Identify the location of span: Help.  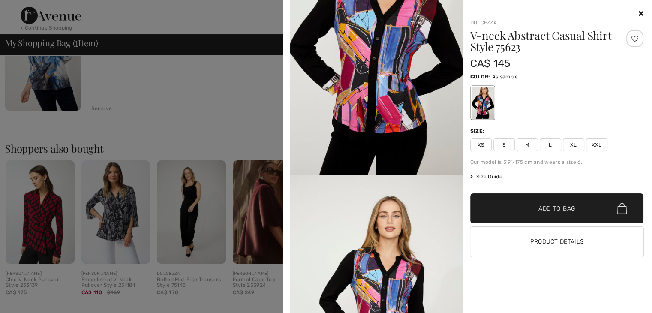
(28, 10).